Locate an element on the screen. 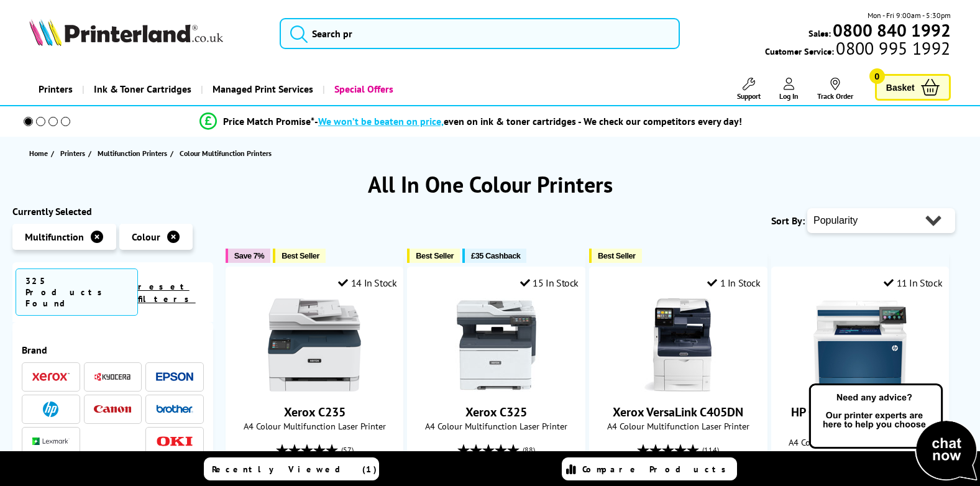 This screenshot has width=980, height=486. img: HP is located at coordinates (50, 409).